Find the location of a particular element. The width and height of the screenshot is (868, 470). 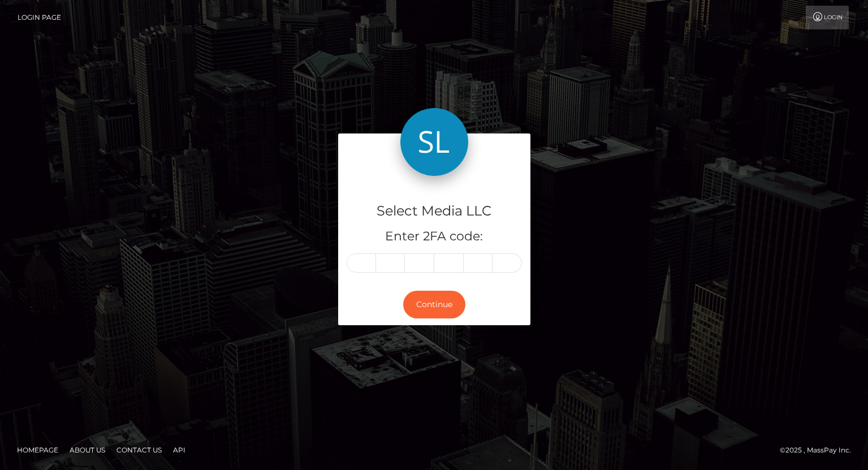

a: Homepage is located at coordinates (38, 450).